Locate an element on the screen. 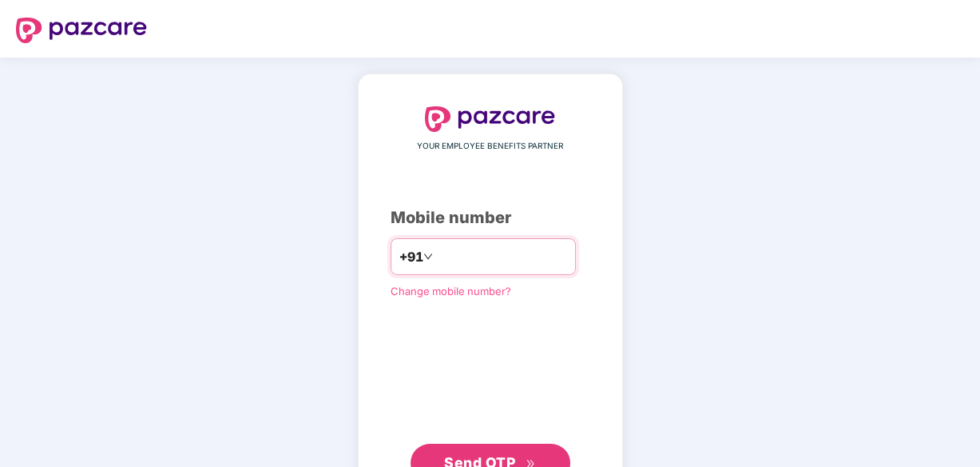  span: down is located at coordinates (428, 257).